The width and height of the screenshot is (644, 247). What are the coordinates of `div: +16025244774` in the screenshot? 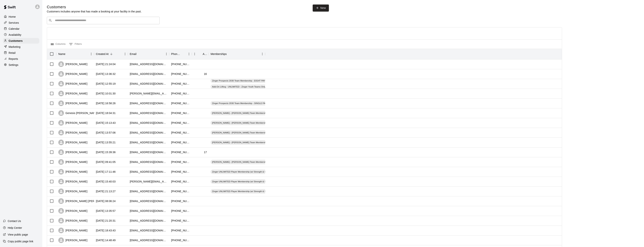 It's located at (180, 84).